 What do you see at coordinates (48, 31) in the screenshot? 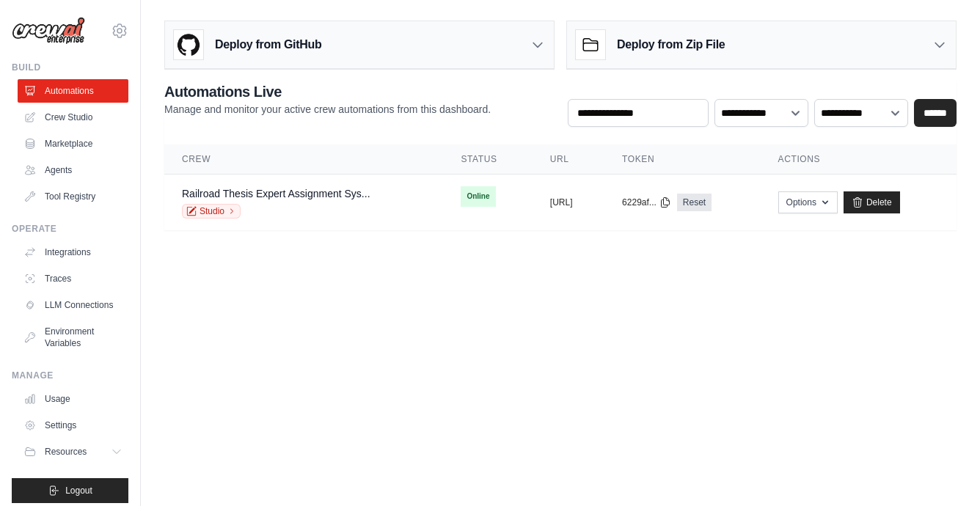
I see `img: Logo` at bounding box center [48, 31].